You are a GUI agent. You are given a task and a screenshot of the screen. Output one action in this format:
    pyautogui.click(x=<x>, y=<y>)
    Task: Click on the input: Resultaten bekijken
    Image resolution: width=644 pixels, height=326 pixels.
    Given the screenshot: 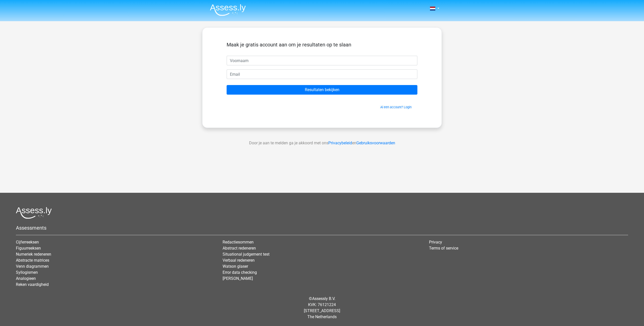 What is the action you would take?
    pyautogui.click(x=322, y=90)
    